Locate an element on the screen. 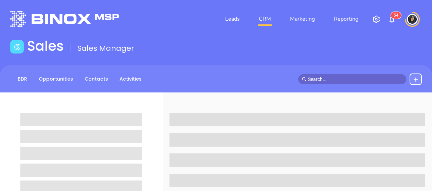  span: 4 is located at coordinates (397, 15).